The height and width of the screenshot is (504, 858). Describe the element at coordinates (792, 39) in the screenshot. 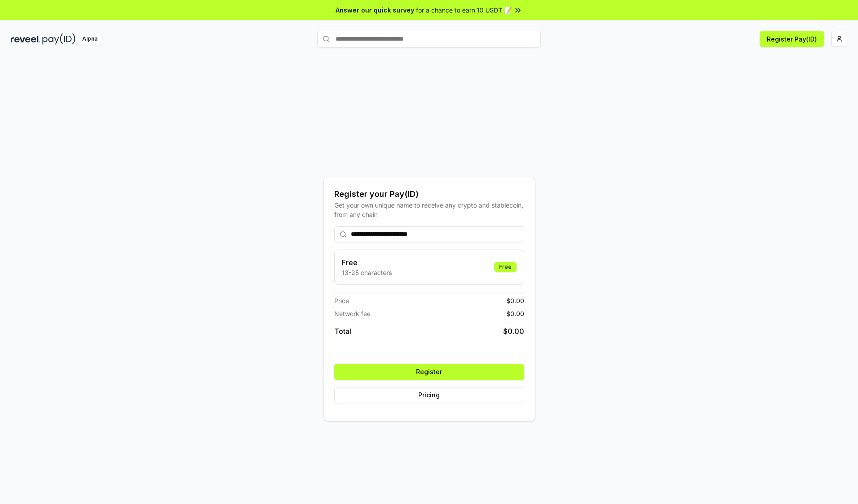

I see `button: Register Pay(ID)` at that location.